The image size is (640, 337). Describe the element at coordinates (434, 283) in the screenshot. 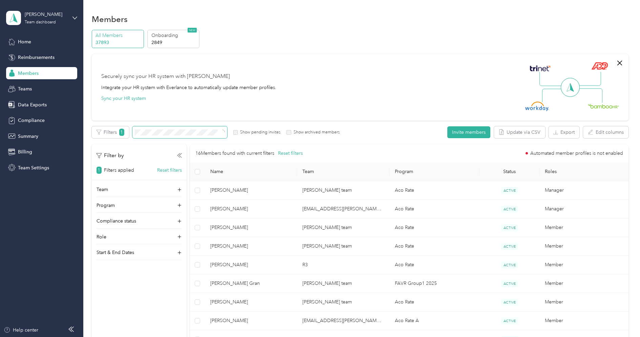

I see `td: FAVR Group1 2025` at that location.